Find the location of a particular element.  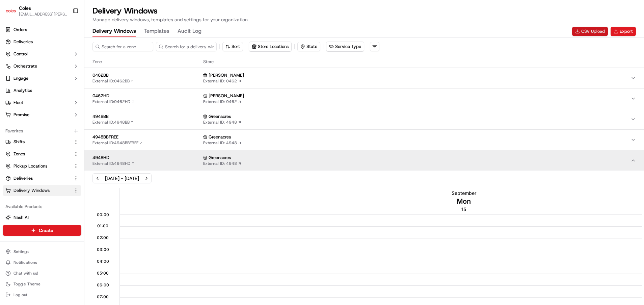

button: Toggle Theme is located at coordinates (42, 284).